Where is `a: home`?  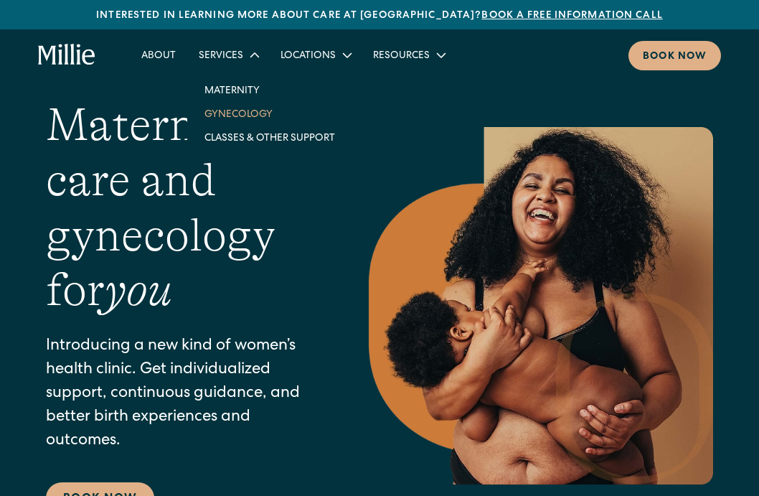
a: home is located at coordinates (67, 55).